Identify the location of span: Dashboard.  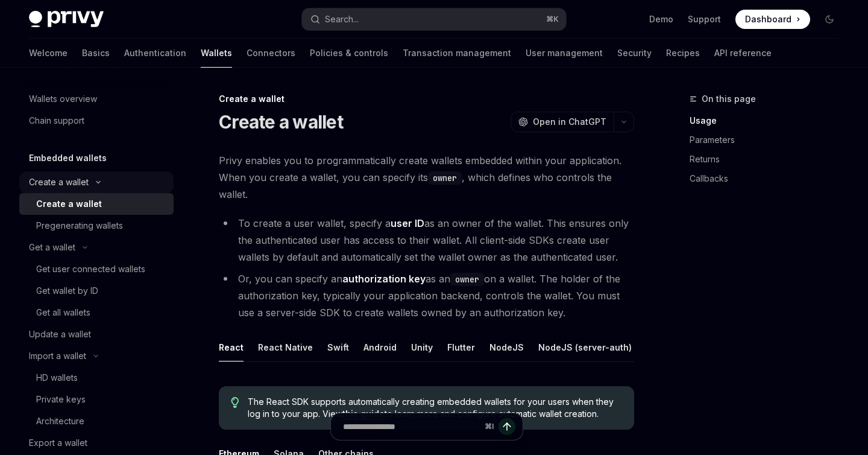
(768, 20).